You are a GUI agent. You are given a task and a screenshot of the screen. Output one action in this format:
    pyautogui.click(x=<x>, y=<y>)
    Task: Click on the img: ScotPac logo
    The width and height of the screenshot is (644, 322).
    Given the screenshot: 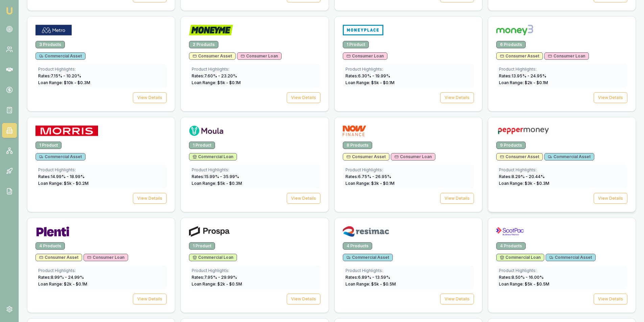 What is the action you would take?
    pyautogui.click(x=510, y=231)
    